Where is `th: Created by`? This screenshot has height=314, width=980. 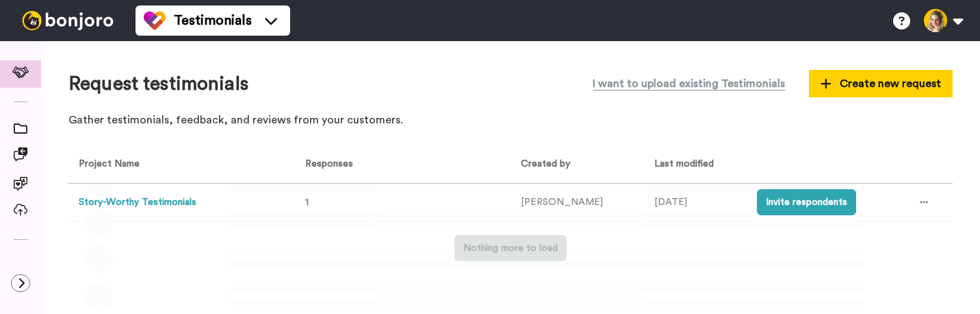
th: Created by is located at coordinates (577, 164).